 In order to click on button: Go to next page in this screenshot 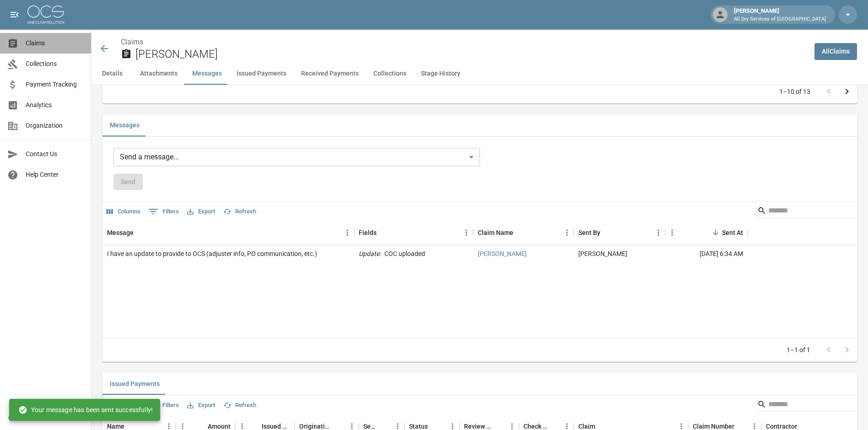, I will do `click(847, 92)`.